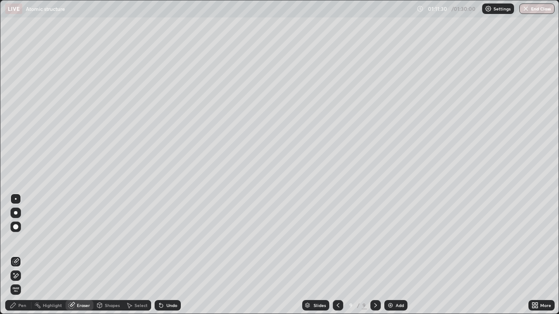  What do you see at coordinates (526, 9) in the screenshot?
I see `img: end-class-cross` at bounding box center [526, 9].